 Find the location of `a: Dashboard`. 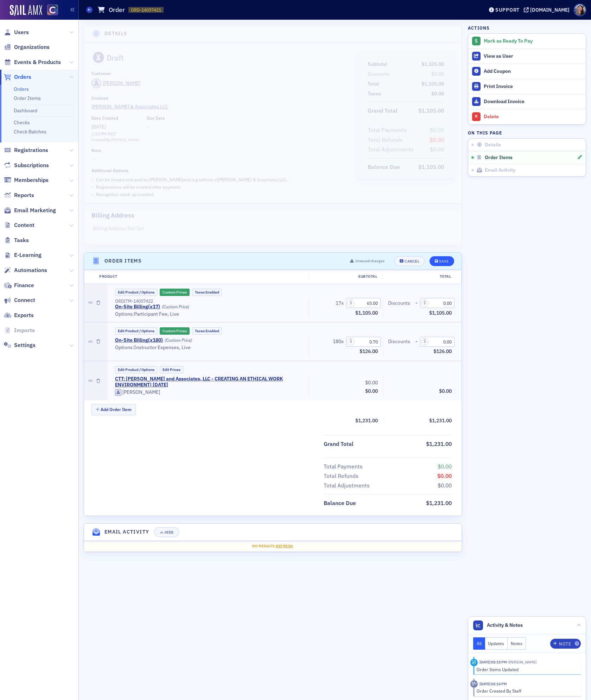

a: Dashboard is located at coordinates (25, 110).